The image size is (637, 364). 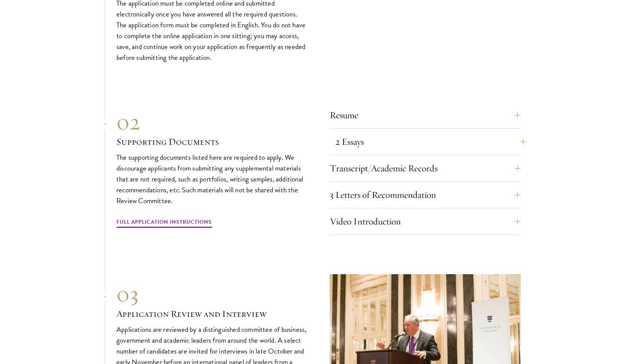 I want to click on h3: Application Review and Interview, so click(x=212, y=314).